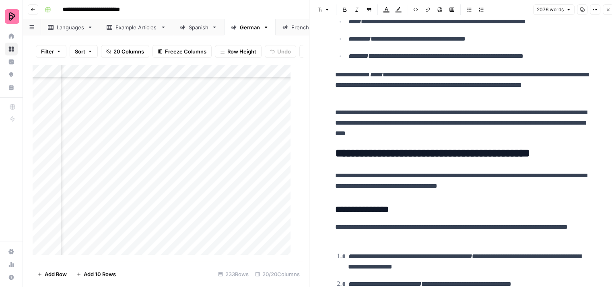 This screenshot has height=287, width=612. I want to click on a: Opportunities, so click(11, 75).